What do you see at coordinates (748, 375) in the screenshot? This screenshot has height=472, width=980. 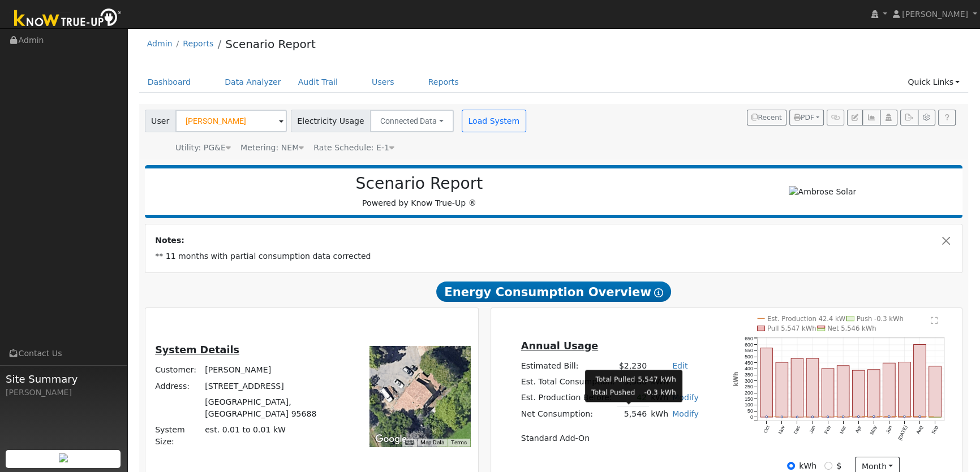 I see `text: 350` at bounding box center [748, 375].